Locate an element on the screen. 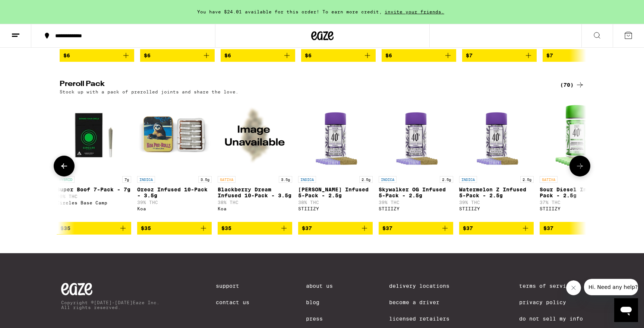  span: You have $24.01 available for this order! To earn more credit, is located at coordinates (290, 12).